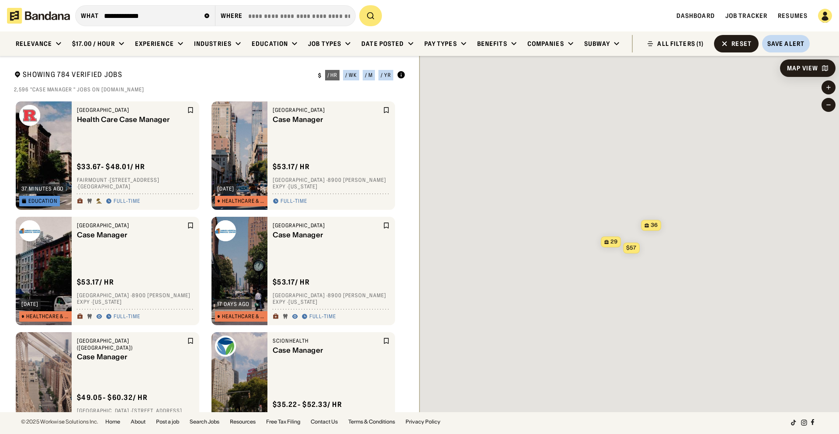  Describe the element at coordinates (204, 422) in the screenshot. I see `a: Search Jobs` at that location.